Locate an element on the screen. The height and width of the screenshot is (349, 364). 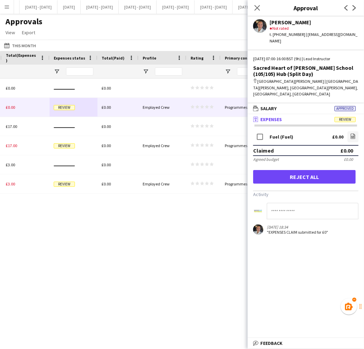
input: Primary contact Filter Input is located at coordinates (251, 71).